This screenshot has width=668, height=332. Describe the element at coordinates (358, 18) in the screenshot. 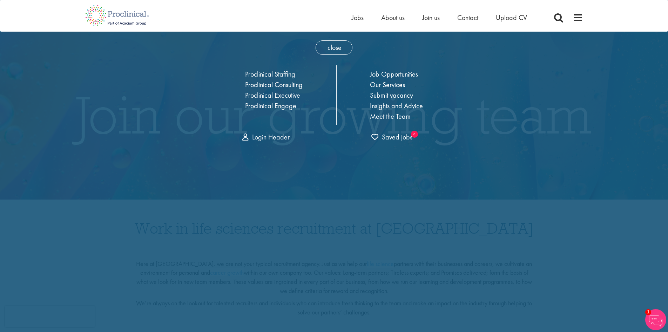

I see `a: Jobs` at that location.